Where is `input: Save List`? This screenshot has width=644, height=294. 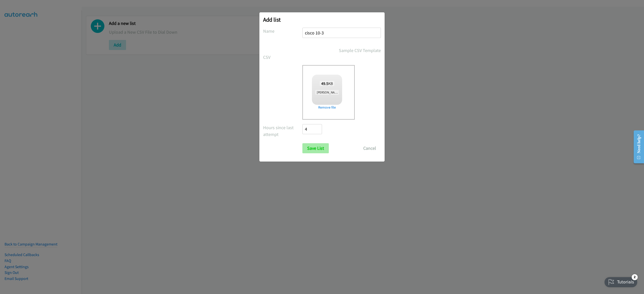
input: Save List is located at coordinates (315, 148).